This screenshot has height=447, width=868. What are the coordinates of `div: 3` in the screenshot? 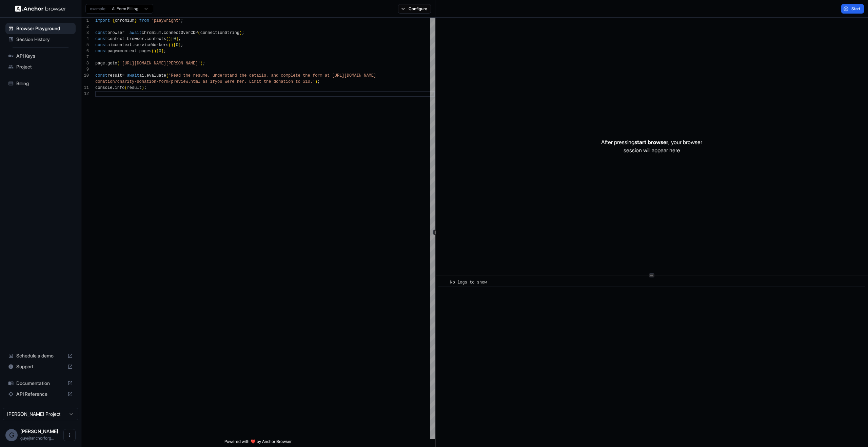 It's located at (85, 33).